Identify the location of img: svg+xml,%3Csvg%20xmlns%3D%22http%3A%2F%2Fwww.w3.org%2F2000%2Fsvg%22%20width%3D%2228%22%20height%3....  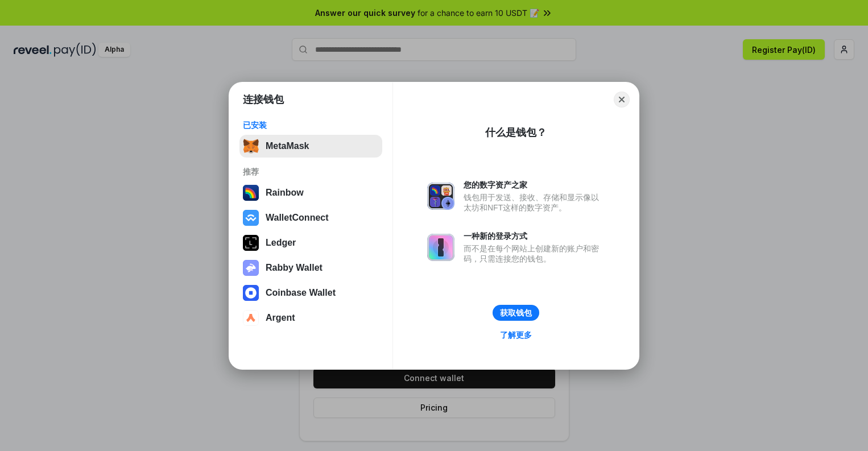
(251, 243).